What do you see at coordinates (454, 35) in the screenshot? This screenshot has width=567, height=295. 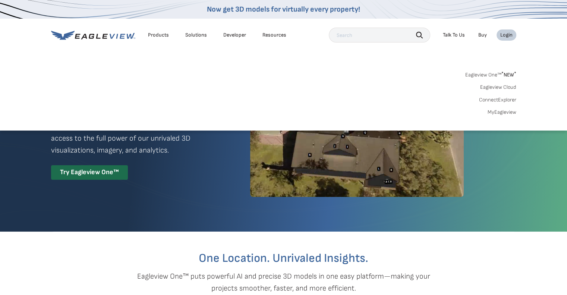 I see `div: Talk To Us` at bounding box center [454, 35].